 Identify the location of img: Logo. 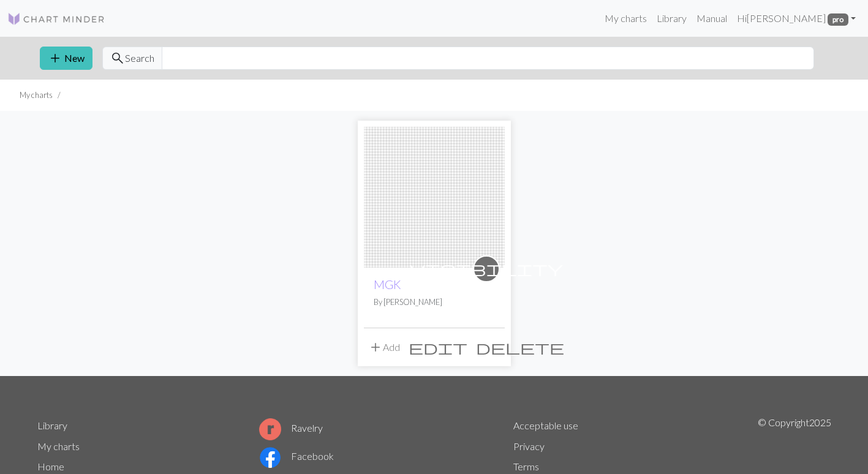
(56, 19).